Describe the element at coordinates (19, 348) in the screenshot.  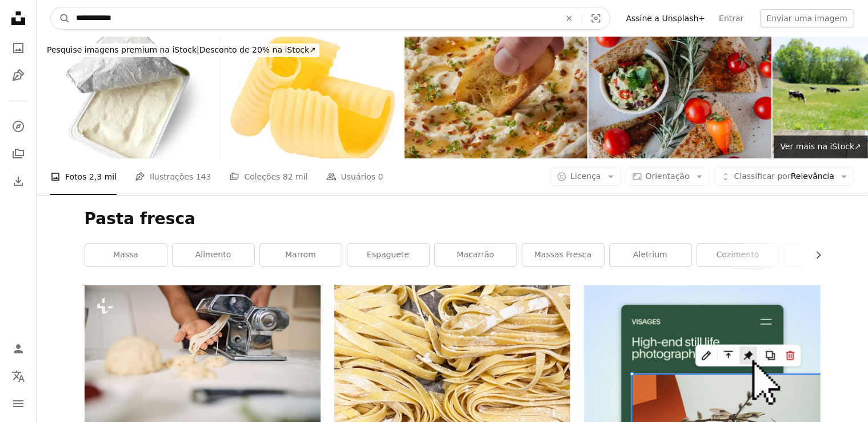
I see `a: Entrar / Cadastrar-se` at that location.